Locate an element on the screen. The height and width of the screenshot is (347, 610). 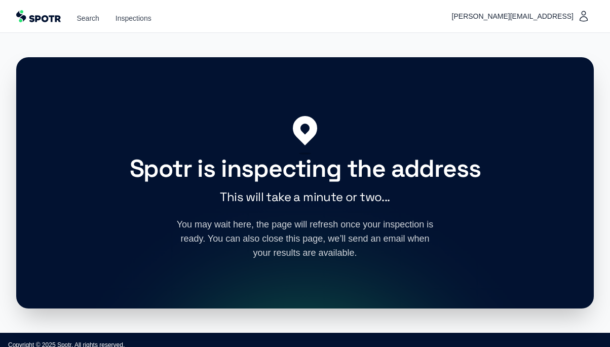
h2: Spotr is inspecting the address is located at coordinates (305, 169).